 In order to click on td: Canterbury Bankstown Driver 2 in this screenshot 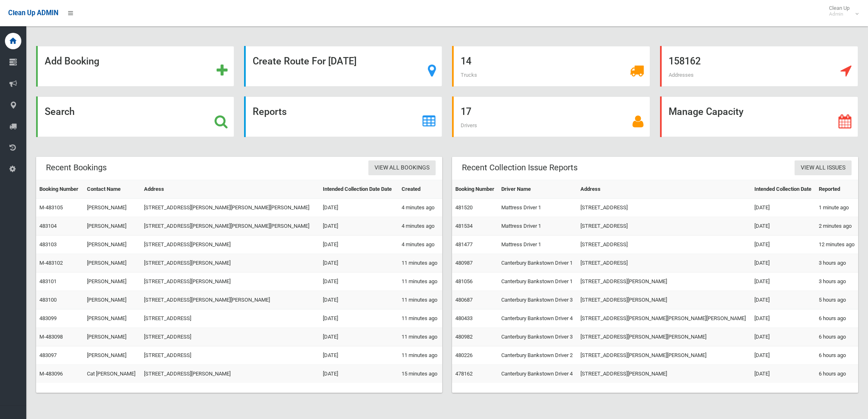, I will do `click(537, 355)`.